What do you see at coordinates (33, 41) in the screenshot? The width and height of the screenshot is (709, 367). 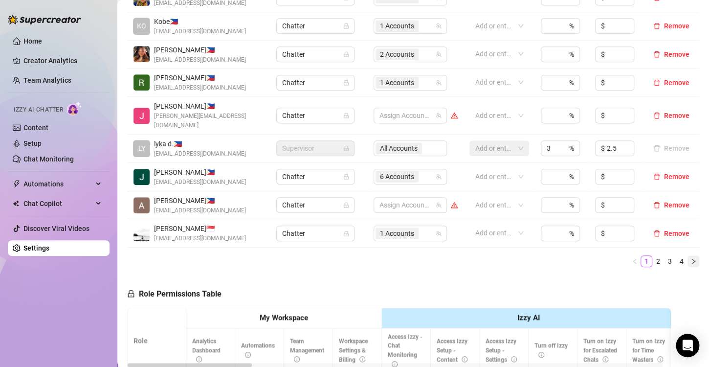 I see `a: Home` at bounding box center [33, 41].